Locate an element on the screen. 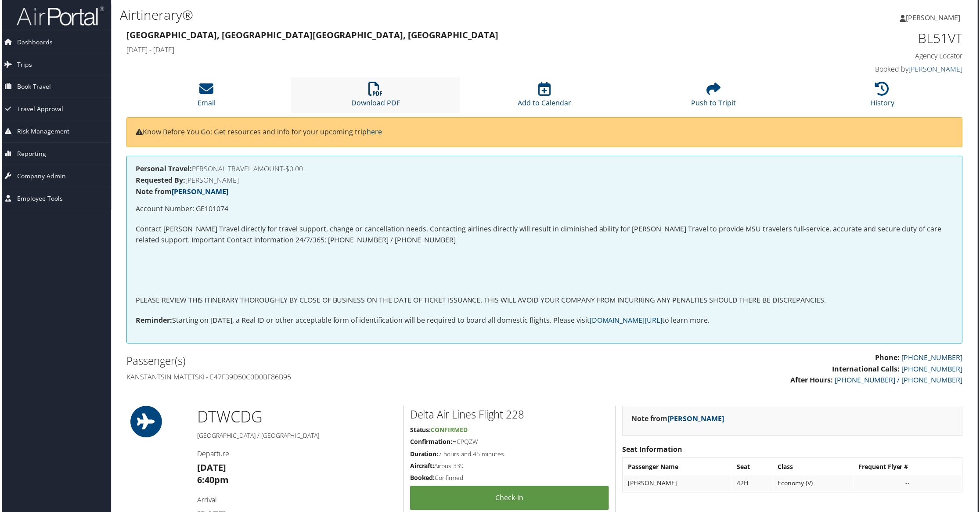 The width and height of the screenshot is (980, 512). h2: Passenger(s) is located at coordinates (331, 362).